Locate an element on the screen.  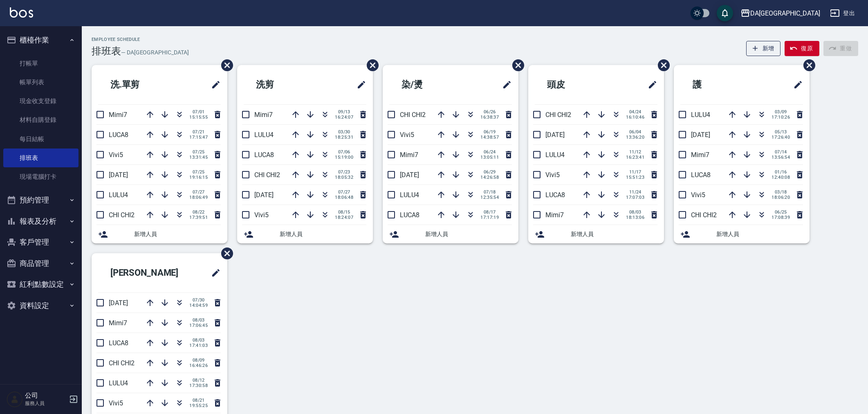
a: 帳單列表 is located at coordinates (41, 82).